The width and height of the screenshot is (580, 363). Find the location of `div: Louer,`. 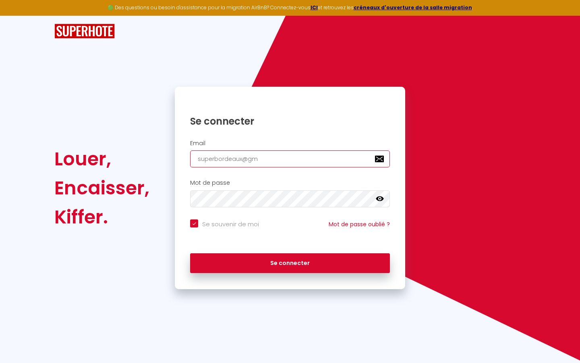

div: Louer, is located at coordinates (102, 159).